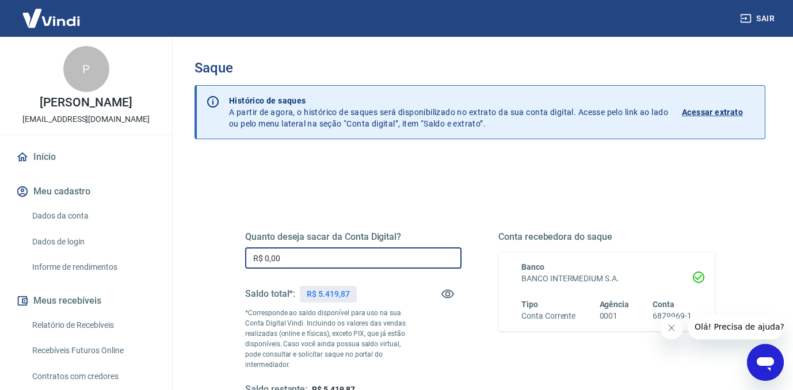 This screenshot has height=390, width=793. What do you see at coordinates (93, 242) in the screenshot?
I see `a: Dados de login` at bounding box center [93, 242].